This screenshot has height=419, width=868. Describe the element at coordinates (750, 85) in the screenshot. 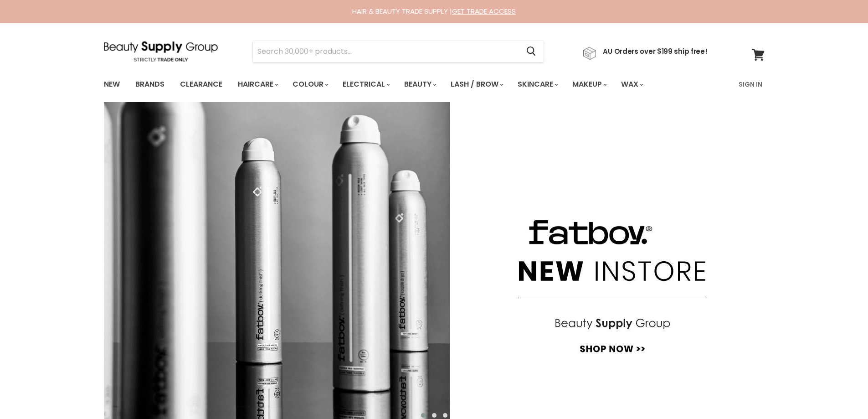

I see `a: Sign In` at that location.